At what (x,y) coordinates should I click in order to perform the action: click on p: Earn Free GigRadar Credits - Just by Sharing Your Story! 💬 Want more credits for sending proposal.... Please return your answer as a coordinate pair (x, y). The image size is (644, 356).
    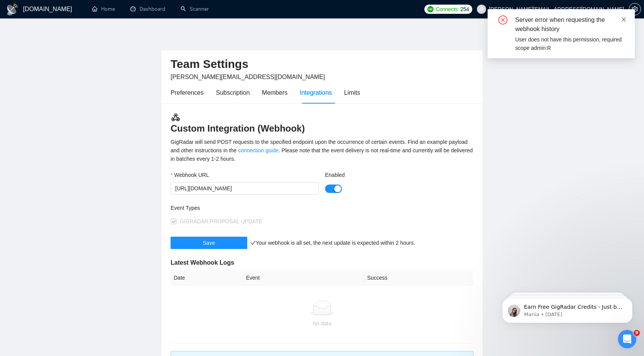
    Looking at the image, I should click on (83, 25).